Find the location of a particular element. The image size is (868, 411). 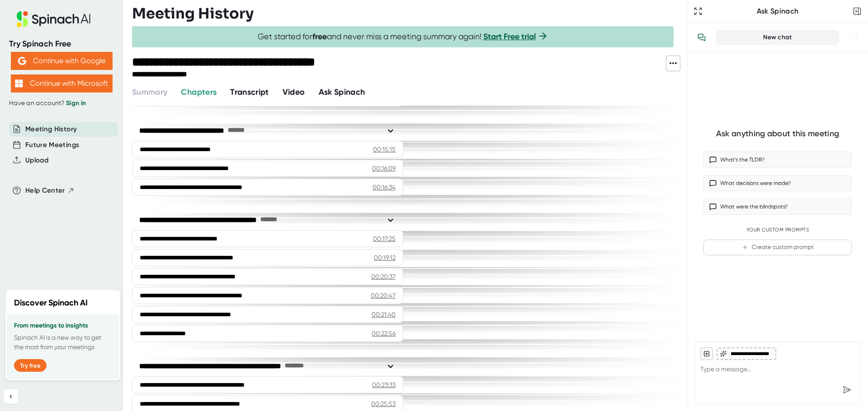

button: What’s the TLDR? is located at coordinates (778, 160).